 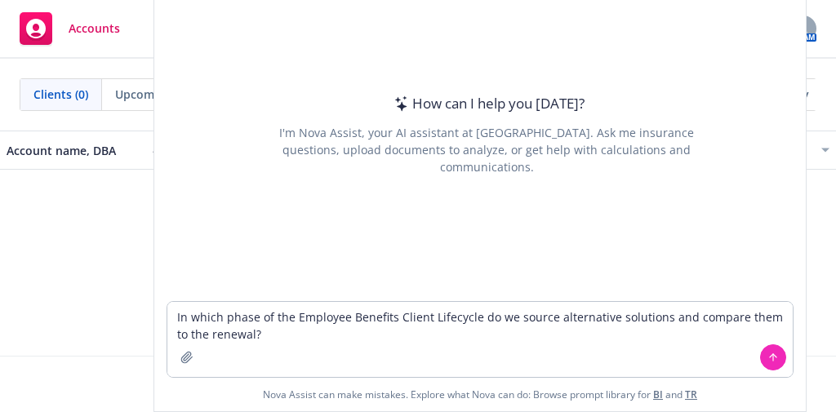 I want to click on span: Nova Assist can make mistakes. Explore what Nova can do: Browse prompt library for and, so click(x=480, y=394).